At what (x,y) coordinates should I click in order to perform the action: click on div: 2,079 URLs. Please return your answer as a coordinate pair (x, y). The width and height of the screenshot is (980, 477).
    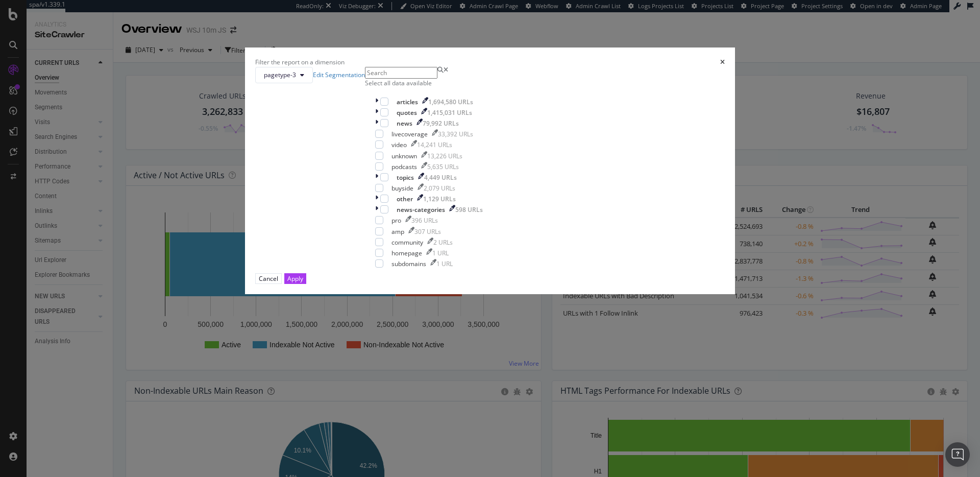
    Looking at the image, I should click on (440, 188).